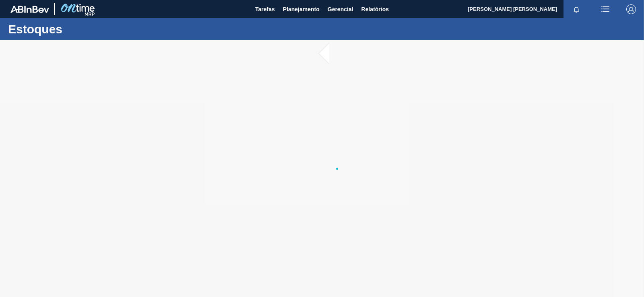 The image size is (644, 297). I want to click on span: Relatórios, so click(376, 10).